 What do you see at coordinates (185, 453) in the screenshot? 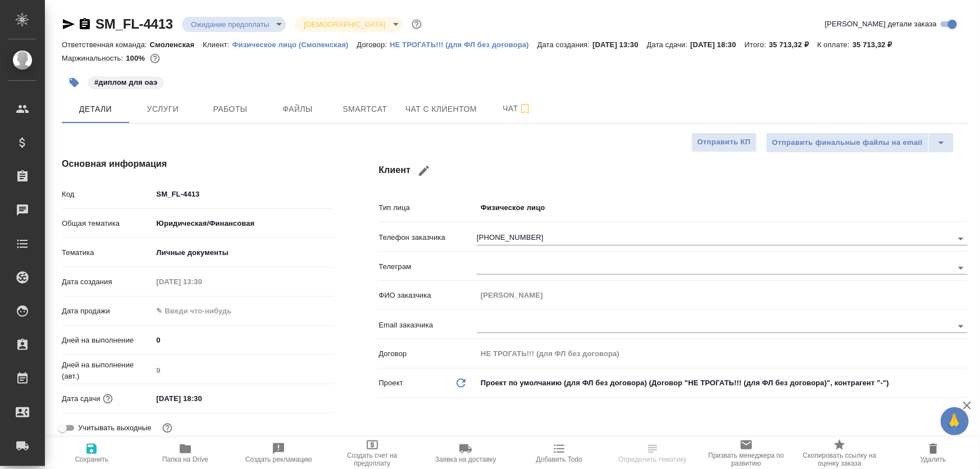
I see `button: Папка на Drive` at bounding box center [185, 453].